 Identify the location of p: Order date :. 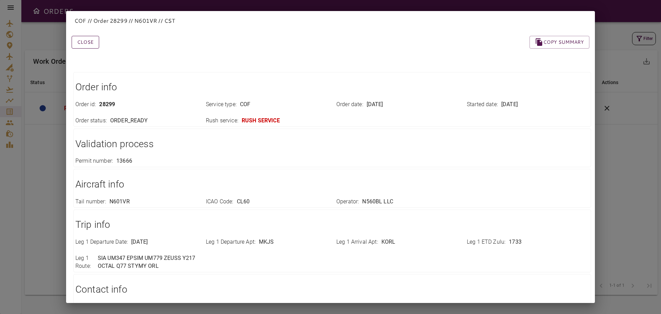
(350, 104).